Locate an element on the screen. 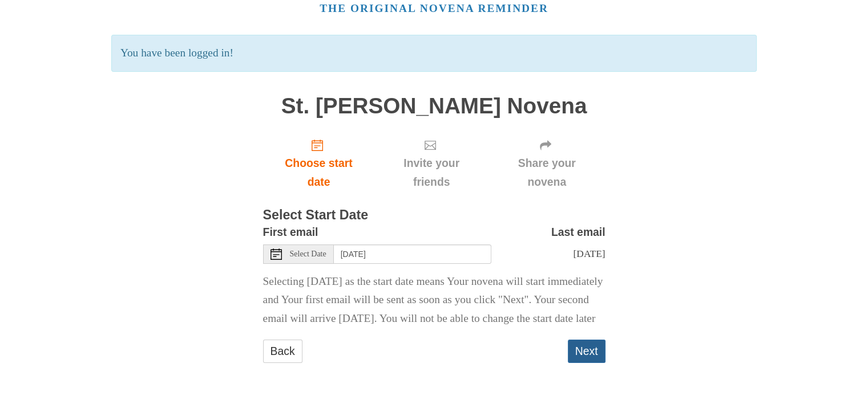 This screenshot has height=396, width=868. label: Last email is located at coordinates (578, 232).